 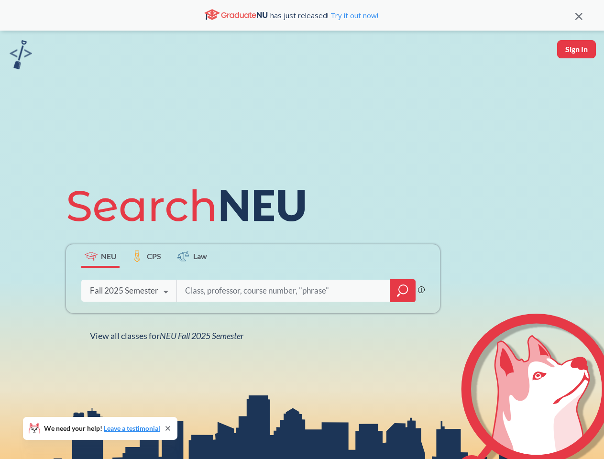 What do you see at coordinates (201, 336) in the screenshot?
I see `span: NEU Fall 2025 Semester` at bounding box center [201, 336].